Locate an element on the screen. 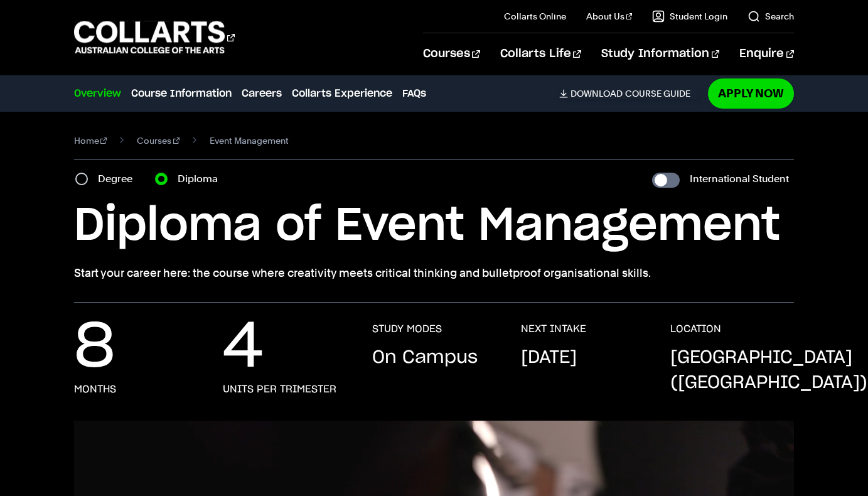  a: Course Information is located at coordinates (181, 93).